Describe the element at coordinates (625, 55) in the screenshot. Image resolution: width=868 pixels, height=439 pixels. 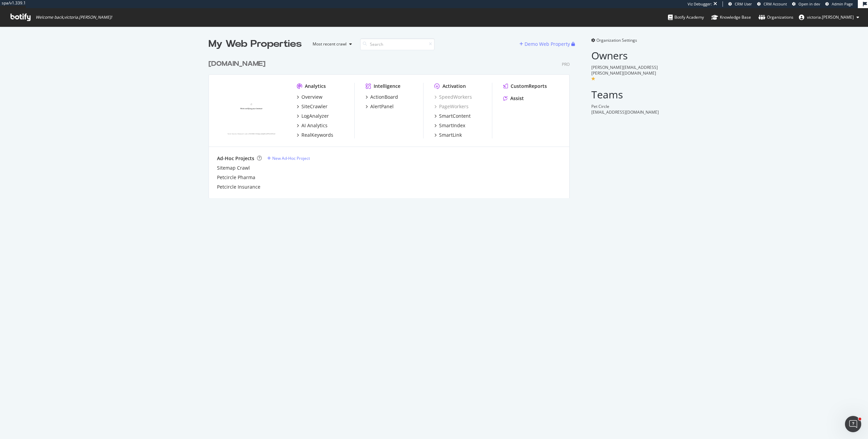
I see `h2: Owners` at that location.